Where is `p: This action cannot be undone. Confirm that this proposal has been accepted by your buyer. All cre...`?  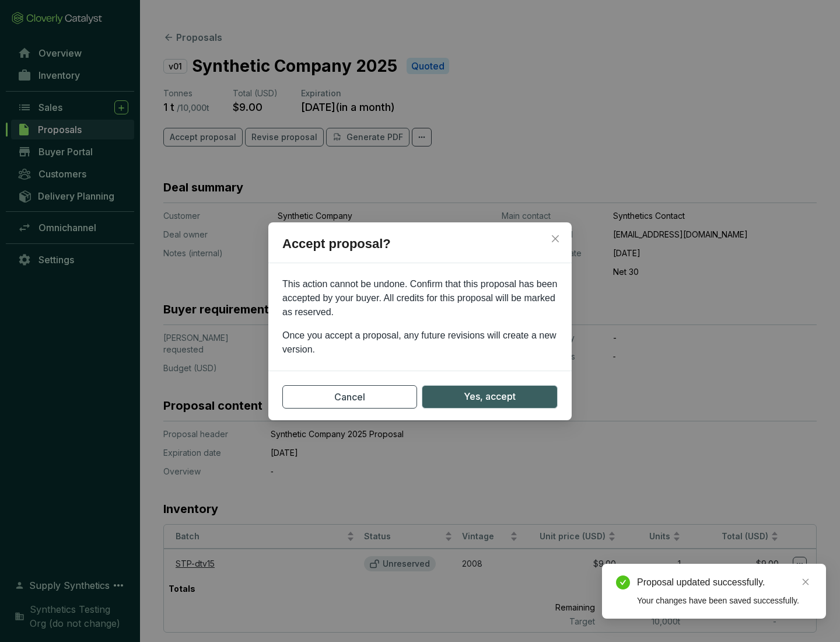
p: This action cannot be undone. Confirm that this proposal has been accepted by your buyer. All cre... is located at coordinates (420, 298).